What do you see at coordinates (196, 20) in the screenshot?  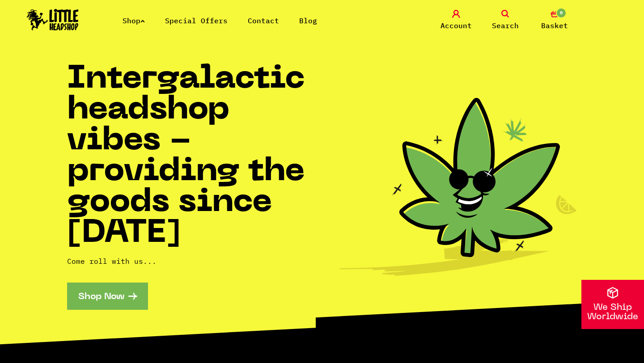 I see `a: Special Offers` at bounding box center [196, 20].